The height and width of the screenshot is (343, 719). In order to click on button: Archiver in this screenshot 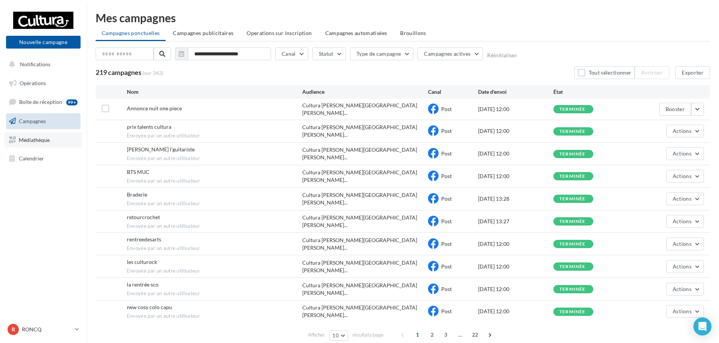, I will do `click(652, 73)`.